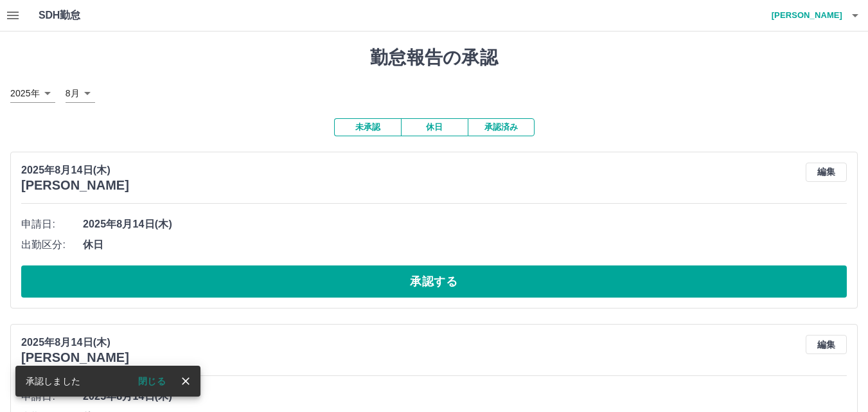 This screenshot has width=868, height=412. Describe the element at coordinates (367, 128) in the screenshot. I see `button: 未承認` at that location.